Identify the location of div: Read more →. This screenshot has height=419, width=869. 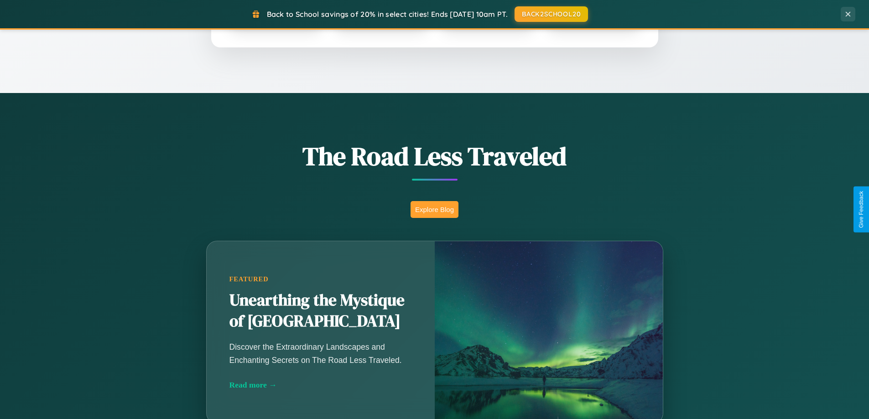
(321, 385).